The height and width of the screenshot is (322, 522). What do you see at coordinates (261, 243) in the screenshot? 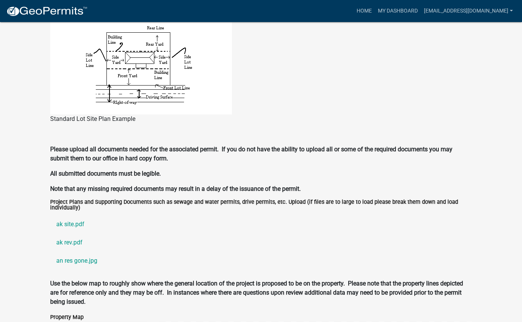
I see `a: ak rev.pdf` at bounding box center [261, 243].